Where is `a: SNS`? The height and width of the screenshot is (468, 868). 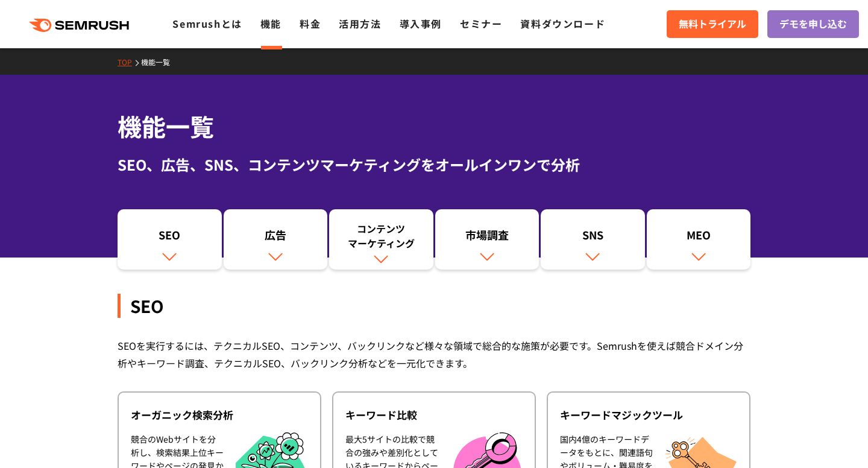
a: SNS is located at coordinates (593, 239).